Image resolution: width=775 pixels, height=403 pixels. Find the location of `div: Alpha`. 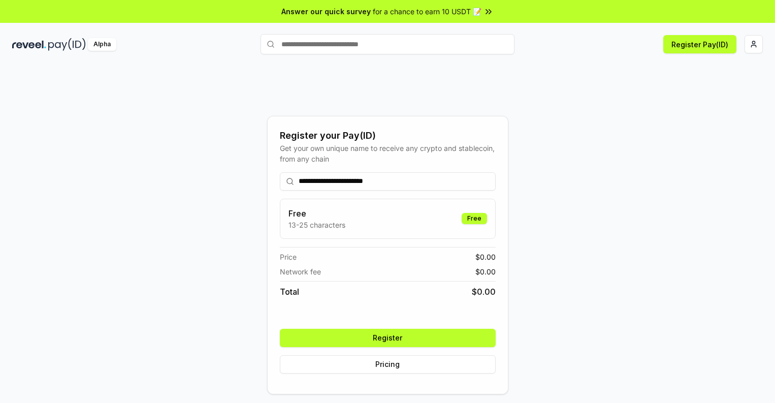

div: Alpha is located at coordinates (102, 44).